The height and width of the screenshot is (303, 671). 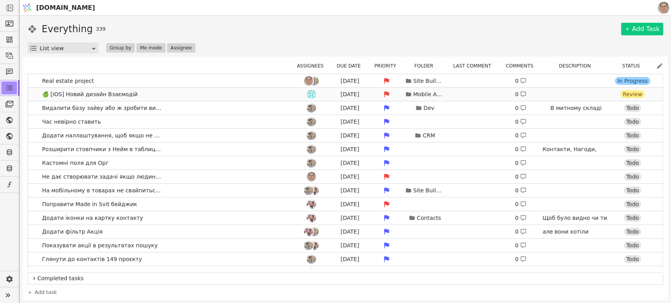 I want to click on p: В митному складі, so click(x=576, y=108).